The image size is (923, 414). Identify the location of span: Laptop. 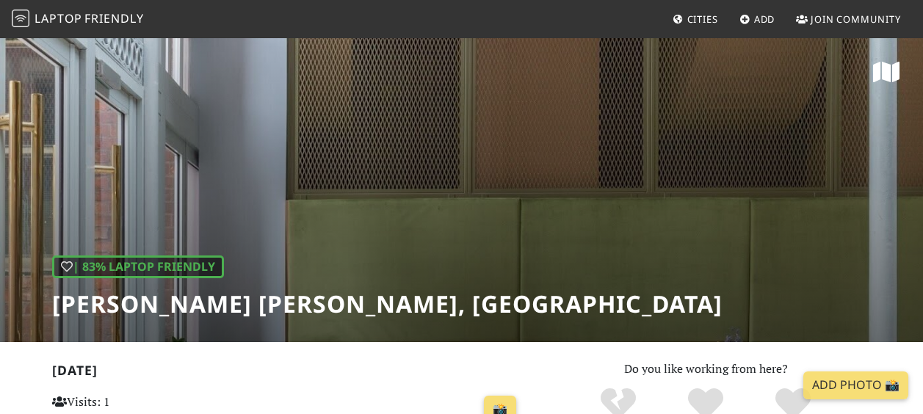
(58, 18).